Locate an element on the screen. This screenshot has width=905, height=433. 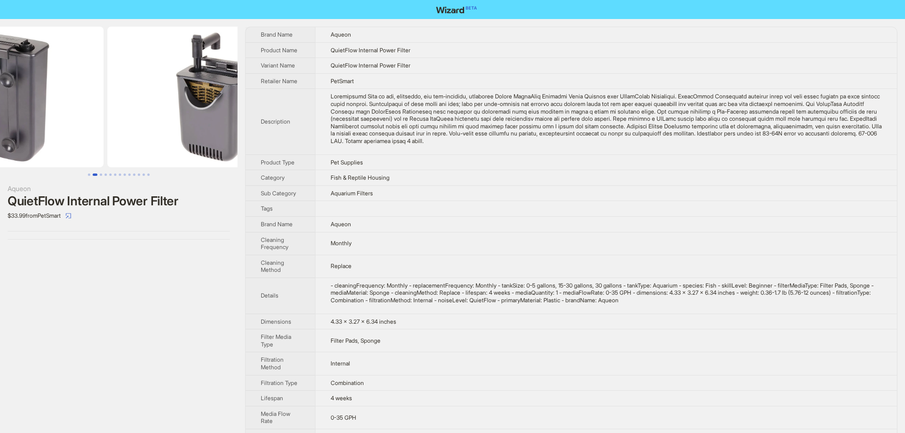
button: Go to slide 13 is located at coordinates (148, 174).